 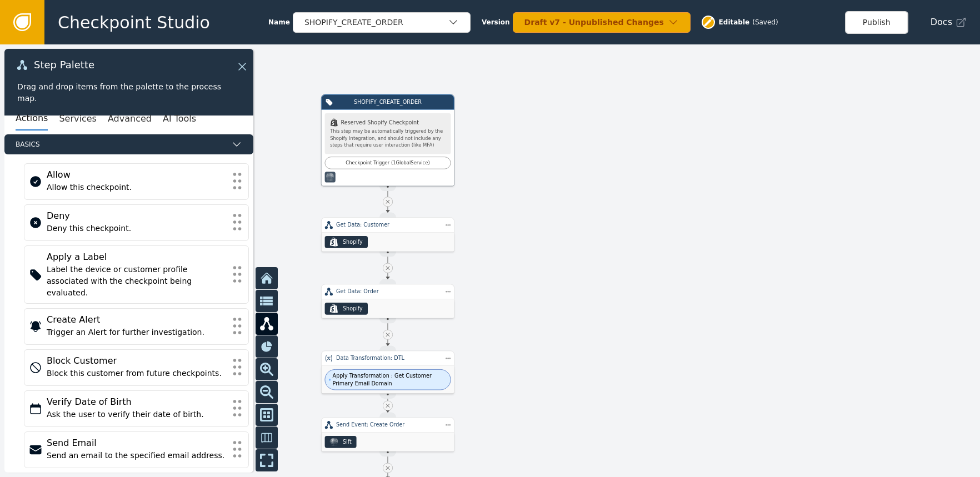 I want to click on div: Label the device or customer profile associated with the checkpoint being evaluated., so click(x=136, y=281).